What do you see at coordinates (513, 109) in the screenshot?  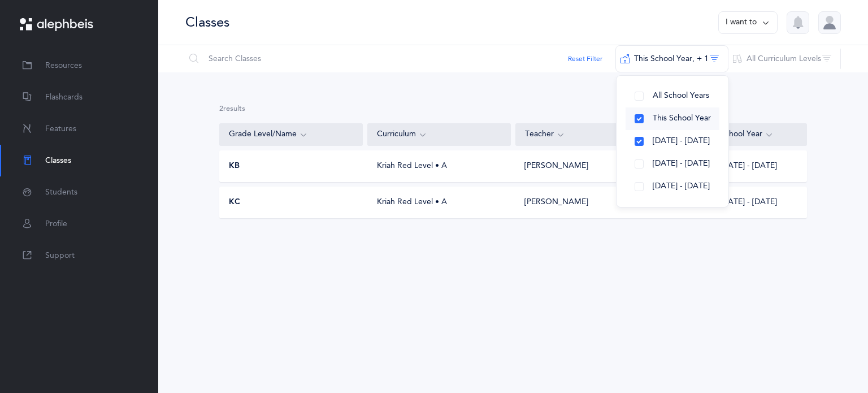 I see `div: 2` at bounding box center [513, 109].